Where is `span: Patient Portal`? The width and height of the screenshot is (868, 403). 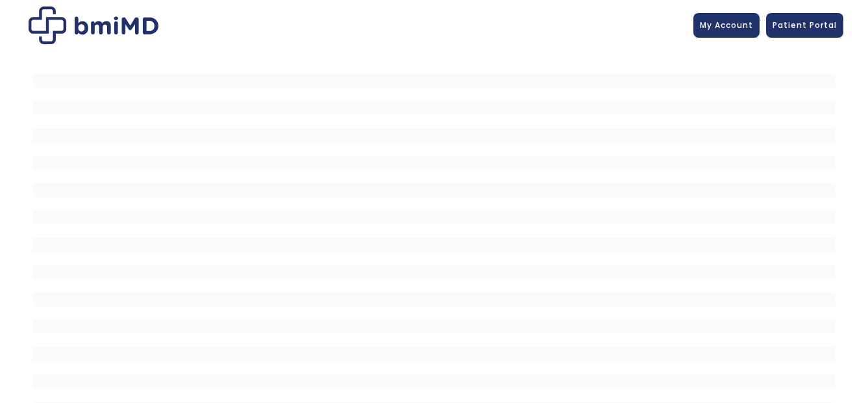
span: Patient Portal is located at coordinates (805, 25).